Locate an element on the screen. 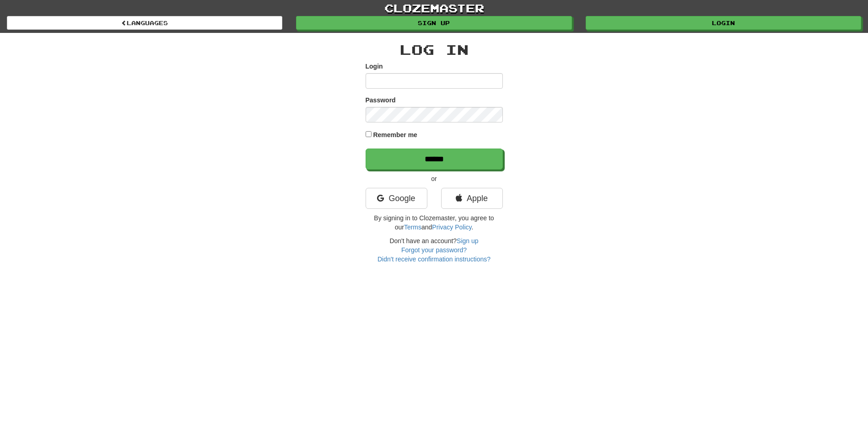 This screenshot has height=436, width=868. a: Terms is located at coordinates (413, 227).